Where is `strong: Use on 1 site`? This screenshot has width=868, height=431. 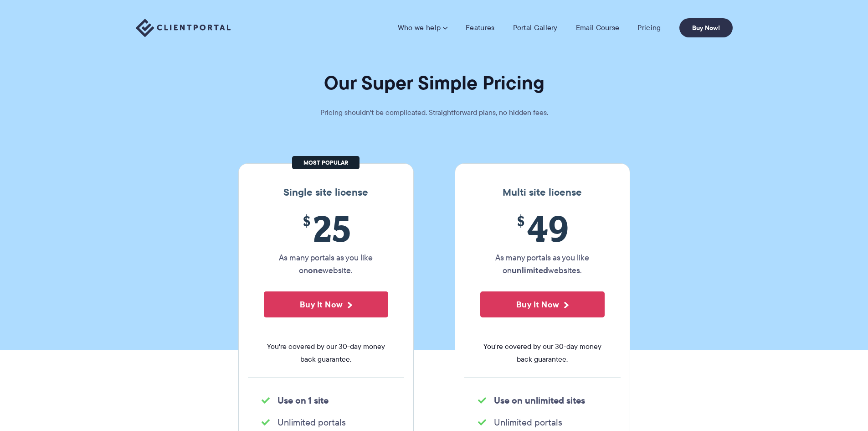 strong: Use on 1 site is located at coordinates (303, 401).